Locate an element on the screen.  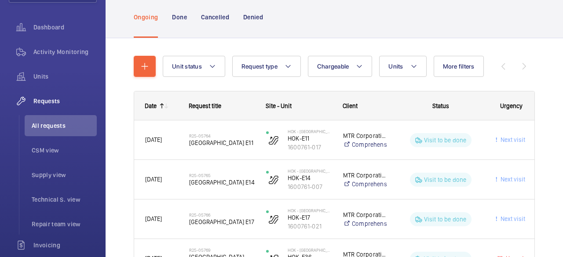
span: Request title is located at coordinates (205, 106).